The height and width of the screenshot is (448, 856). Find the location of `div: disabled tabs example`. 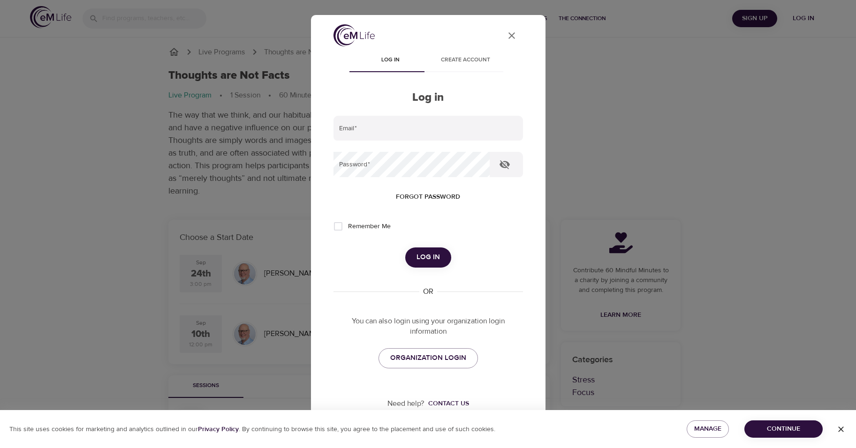

div: disabled tabs example is located at coordinates (428, 61).